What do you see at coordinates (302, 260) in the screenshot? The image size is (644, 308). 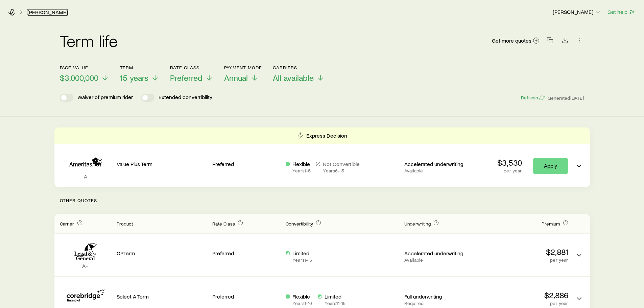 I see `p: Years 1 - 15` at bounding box center [302, 260].